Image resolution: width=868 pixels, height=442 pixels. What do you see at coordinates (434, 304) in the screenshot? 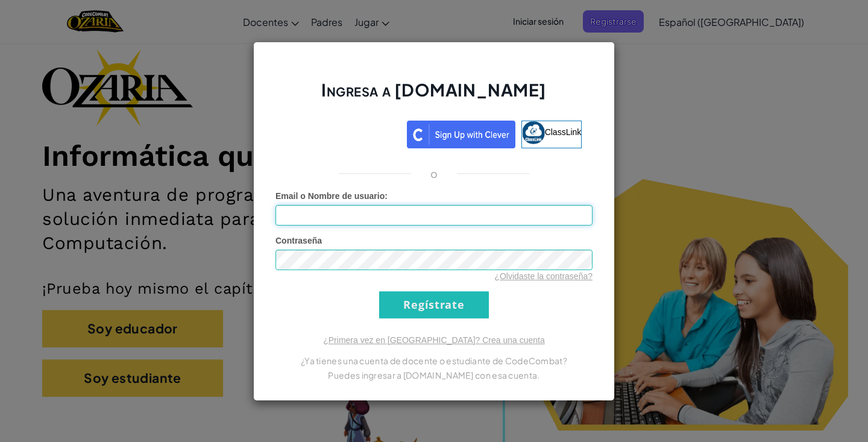
I see `input: Regístrate` at bounding box center [434, 304].